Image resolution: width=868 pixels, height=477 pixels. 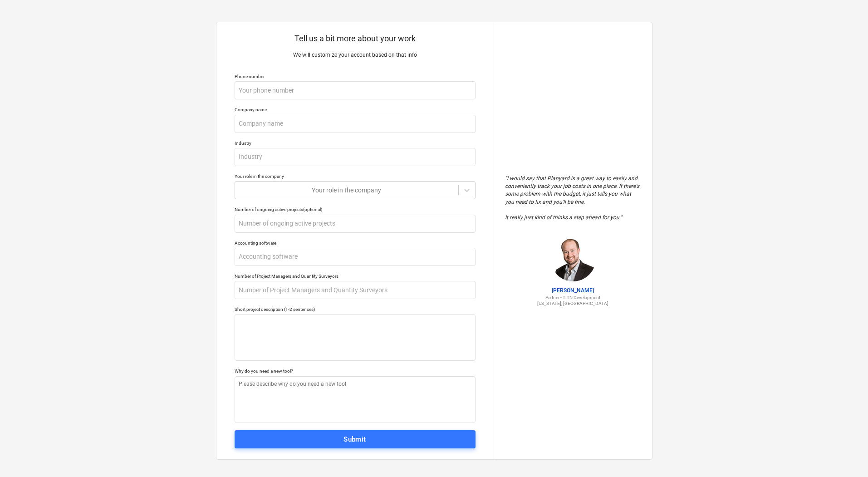 What do you see at coordinates (355, 109) in the screenshot?
I see `div: Company name` at bounding box center [355, 109].